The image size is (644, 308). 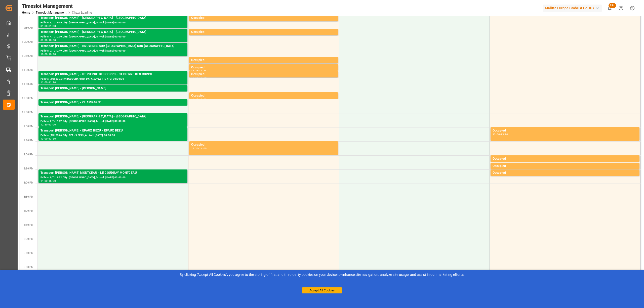 I want to click on span: 11:30 AM, so click(x=28, y=84).